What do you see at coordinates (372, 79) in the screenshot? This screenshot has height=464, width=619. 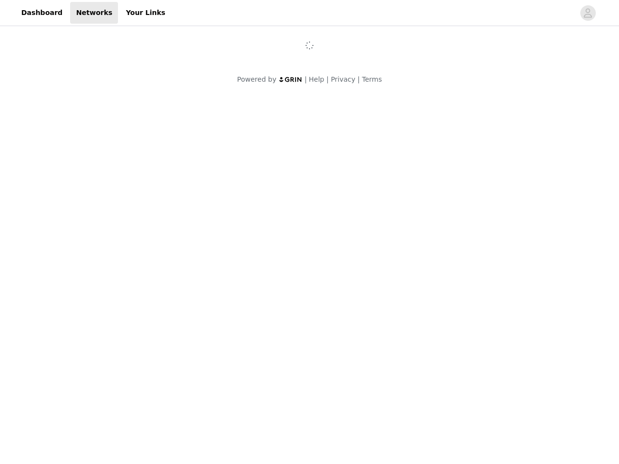 I see `a: Terms` at bounding box center [372, 79].